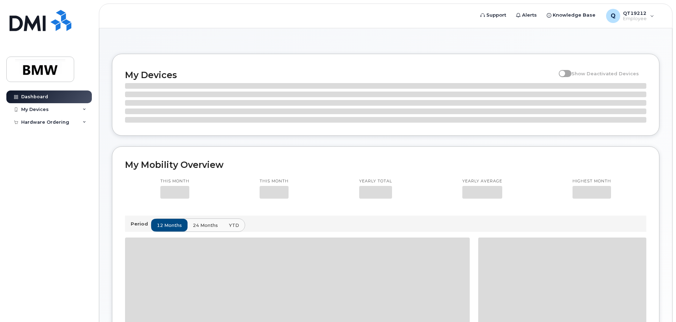 Image resolution: width=676 pixels, height=322 pixels. What do you see at coordinates (376, 181) in the screenshot?
I see `p: Yearly total` at bounding box center [376, 181].